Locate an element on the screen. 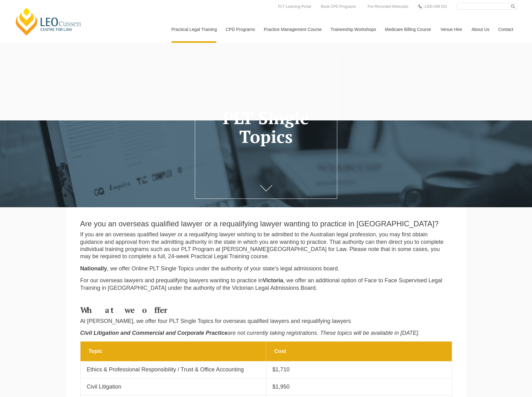  em: Civil Litigation and Commercial and Corporate Practice is located at coordinates (154, 333).